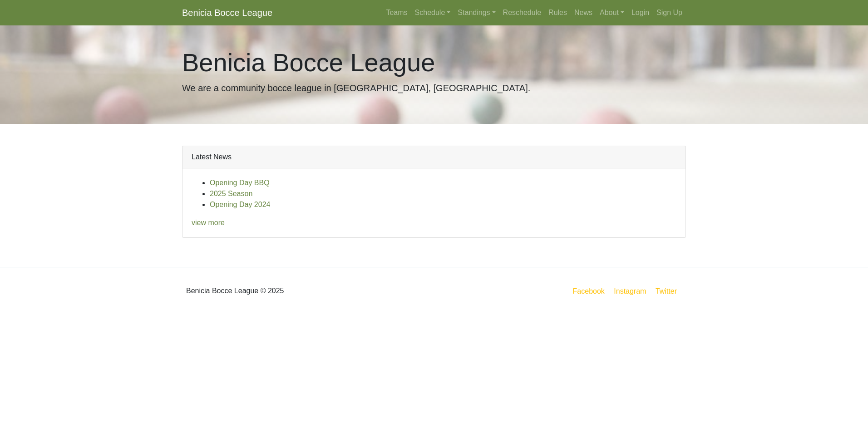  Describe the element at coordinates (640, 13) in the screenshot. I see `a: Login` at that location.